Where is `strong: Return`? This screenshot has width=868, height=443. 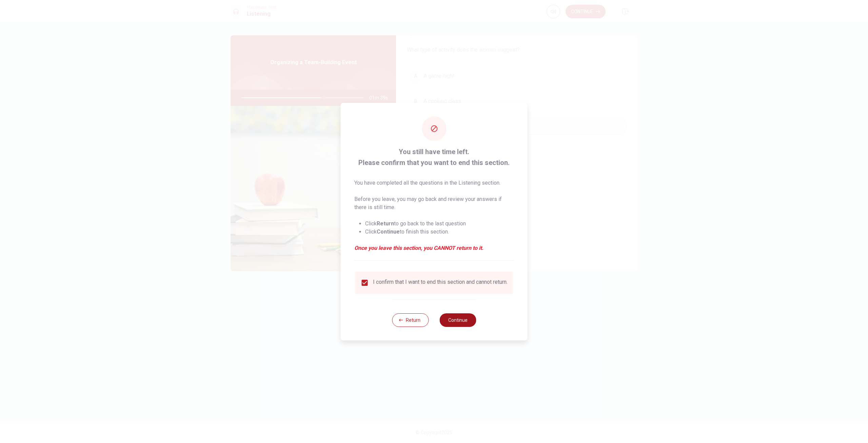 strong: Return is located at coordinates (385, 223).